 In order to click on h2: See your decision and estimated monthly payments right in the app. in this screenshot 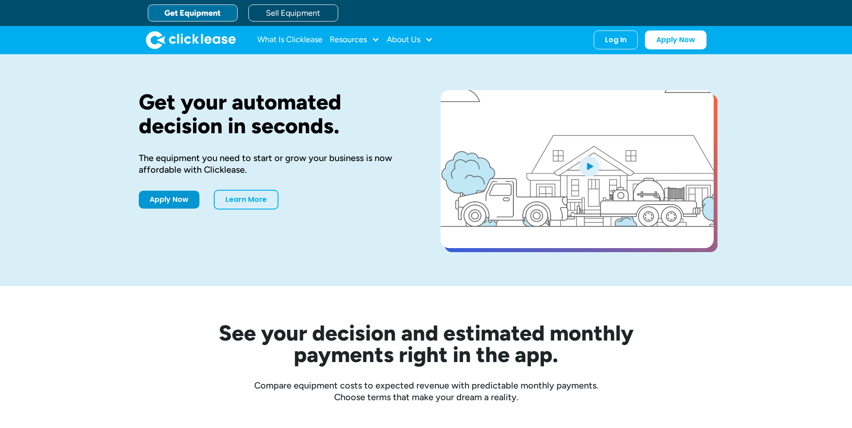, I will do `click(426, 344)`.